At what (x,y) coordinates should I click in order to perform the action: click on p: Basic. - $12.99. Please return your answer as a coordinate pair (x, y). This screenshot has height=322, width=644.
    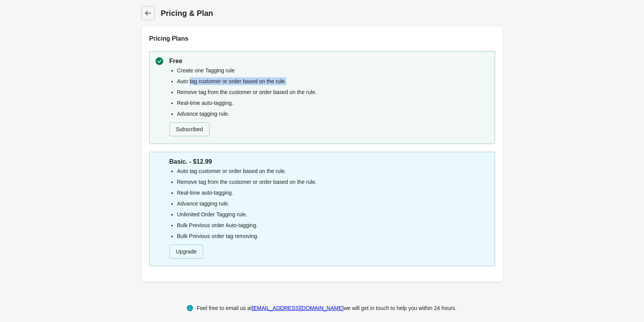
    Looking at the image, I should click on (329, 161).